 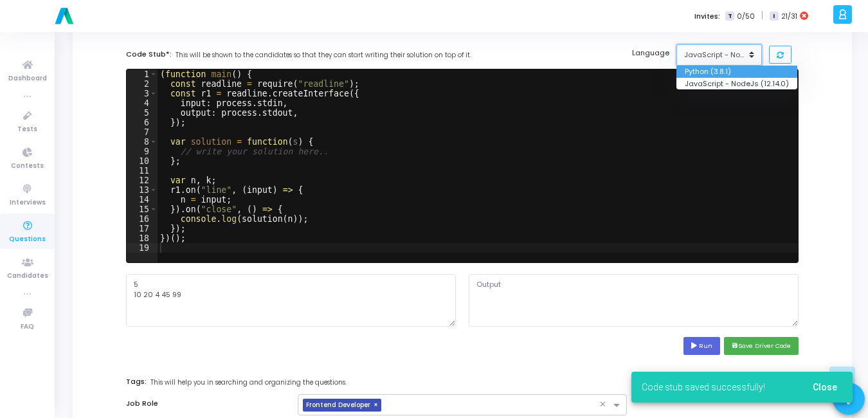 What do you see at coordinates (64, 16) in the screenshot?
I see `img: logo` at bounding box center [64, 16].